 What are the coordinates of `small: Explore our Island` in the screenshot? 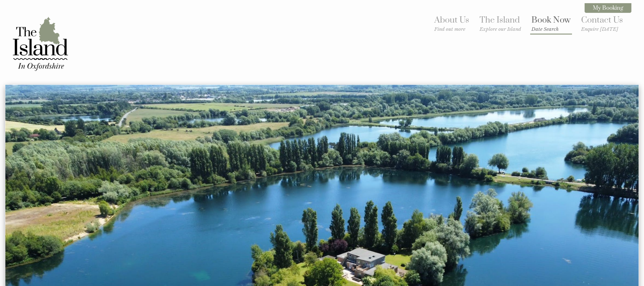 It's located at (501, 29).